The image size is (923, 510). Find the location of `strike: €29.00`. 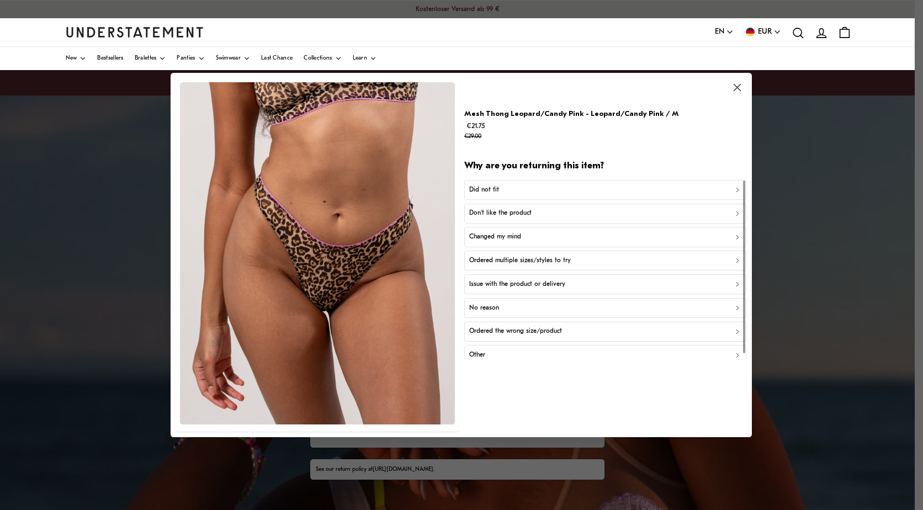

strike: €29.00 is located at coordinates (472, 136).